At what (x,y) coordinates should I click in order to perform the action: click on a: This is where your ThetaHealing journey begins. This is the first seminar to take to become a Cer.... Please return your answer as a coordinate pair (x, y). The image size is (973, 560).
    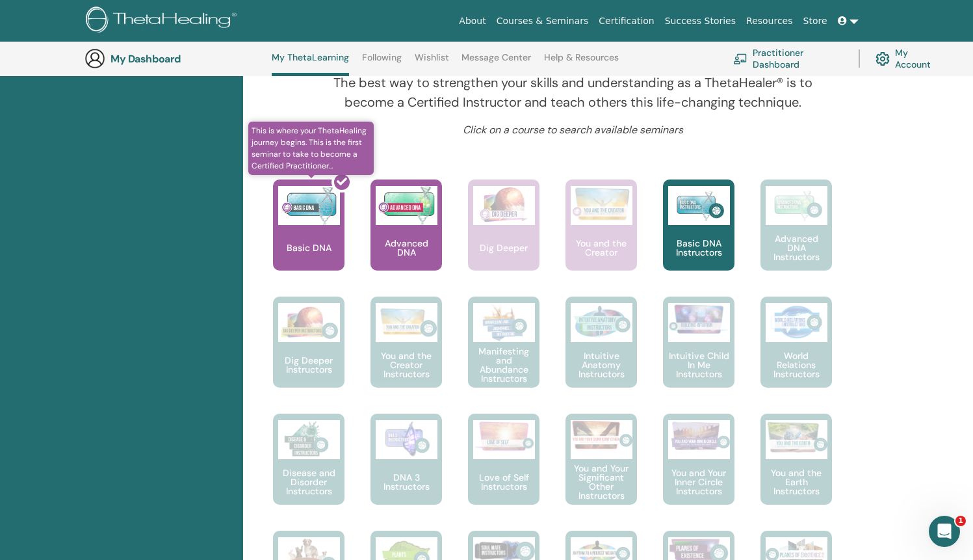
    Looking at the image, I should click on (309, 238).